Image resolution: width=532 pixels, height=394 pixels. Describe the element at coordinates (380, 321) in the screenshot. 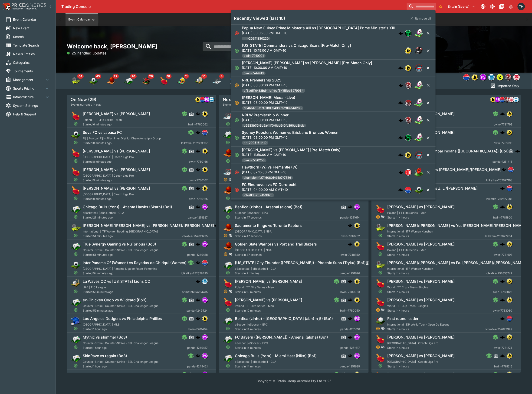

I see `img: golf.png` at that location.